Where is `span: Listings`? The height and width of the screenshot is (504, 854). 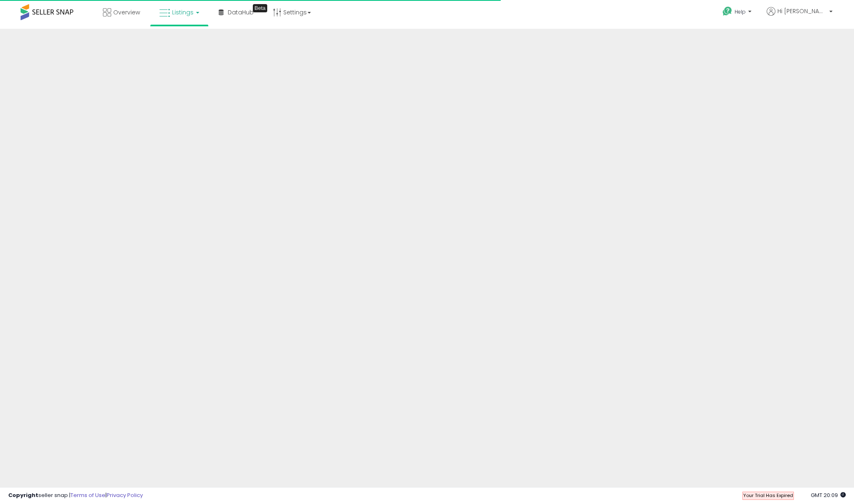 span: Listings is located at coordinates (183, 12).